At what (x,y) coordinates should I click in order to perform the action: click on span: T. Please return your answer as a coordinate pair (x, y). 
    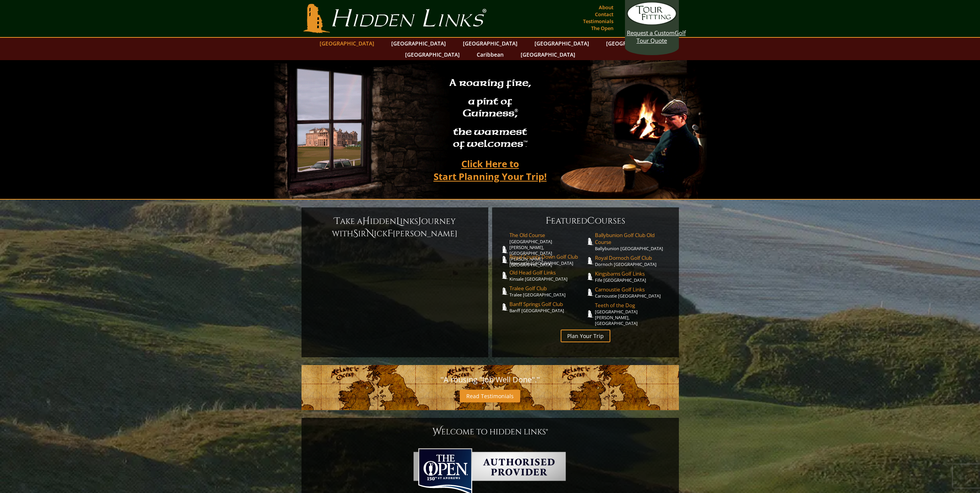
    Looking at the image, I should click on (337, 221).